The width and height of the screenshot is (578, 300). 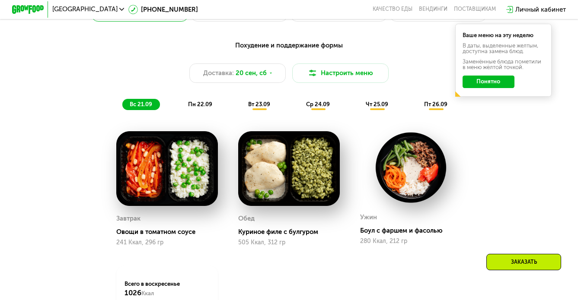 I want to click on div: В даты, выделенные желтым, доступна замена блюд., so click(x=503, y=48).